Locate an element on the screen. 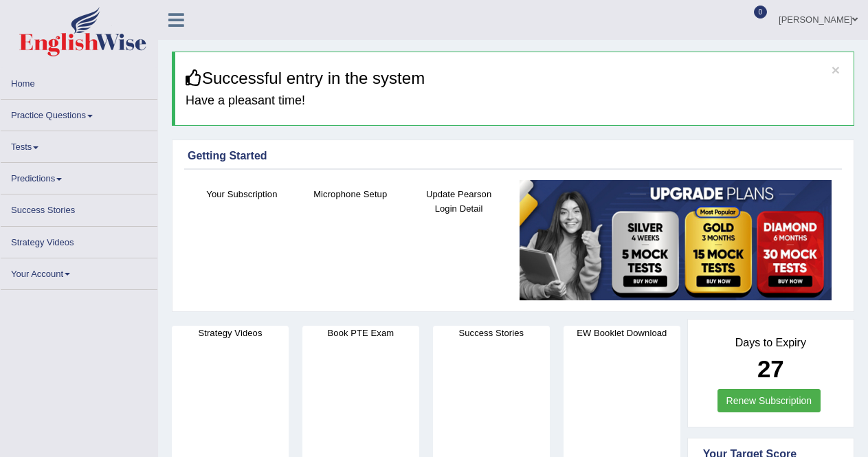  a: Strategy Videos is located at coordinates (79, 240).